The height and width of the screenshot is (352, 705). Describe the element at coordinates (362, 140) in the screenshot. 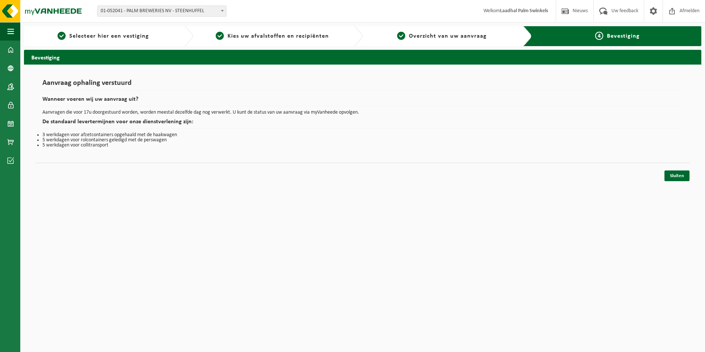

I see `li: 5 werkdagen voor rolcontainers geledigd met de perswagen` at that location.